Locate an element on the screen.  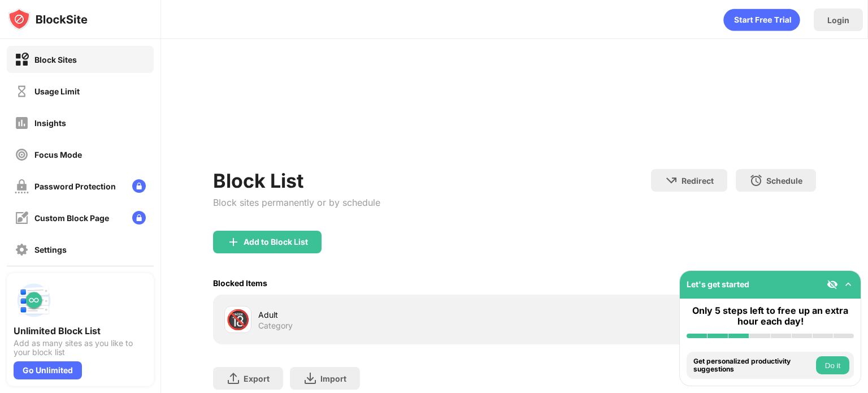
div: Blocked Items is located at coordinates (240, 283).